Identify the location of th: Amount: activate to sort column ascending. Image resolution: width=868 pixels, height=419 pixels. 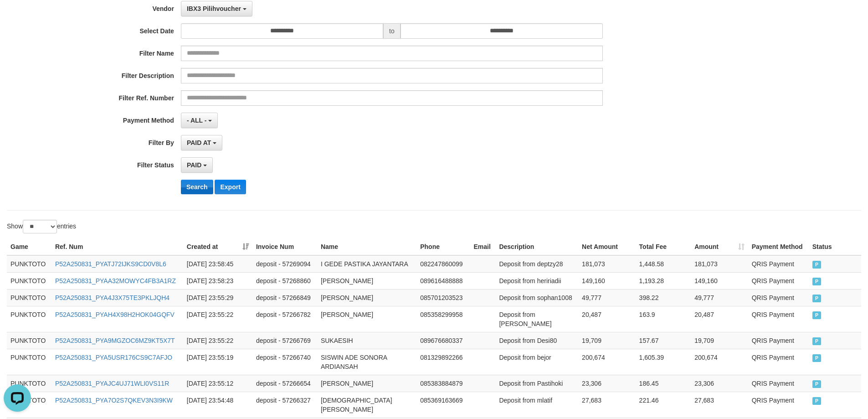
(720, 246).